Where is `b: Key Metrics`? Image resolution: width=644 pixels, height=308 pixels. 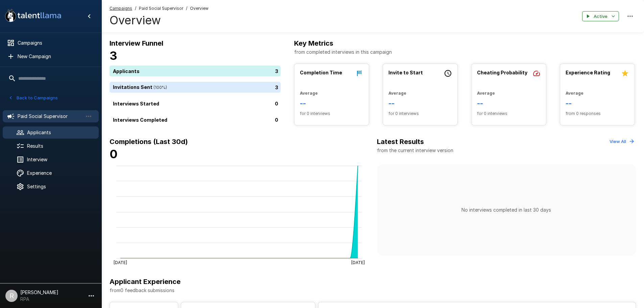
b: Key Metrics is located at coordinates (314, 43).